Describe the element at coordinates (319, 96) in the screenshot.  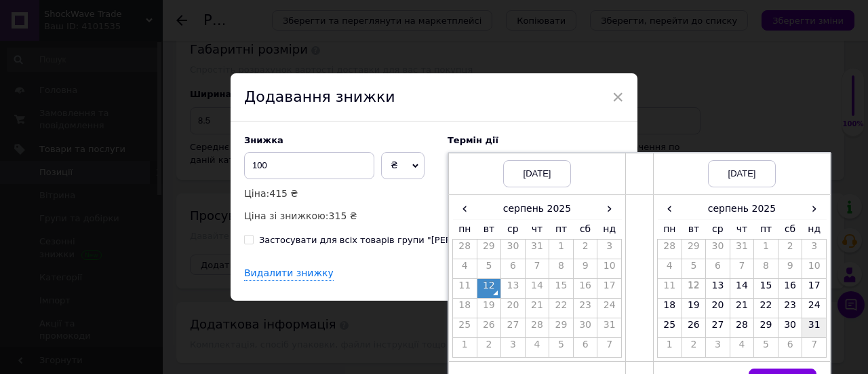
I see `span: Додавання знижки` at that location.